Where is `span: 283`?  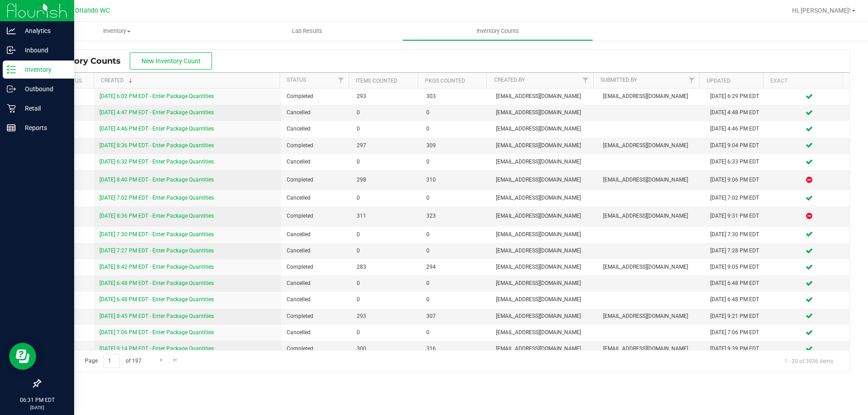
span: 283 is located at coordinates (386, 266).